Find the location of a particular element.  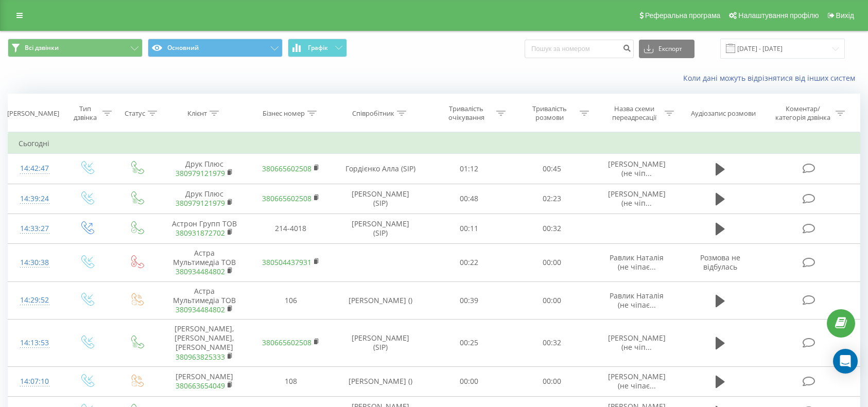

div: 14:29:52 is located at coordinates (34, 300).